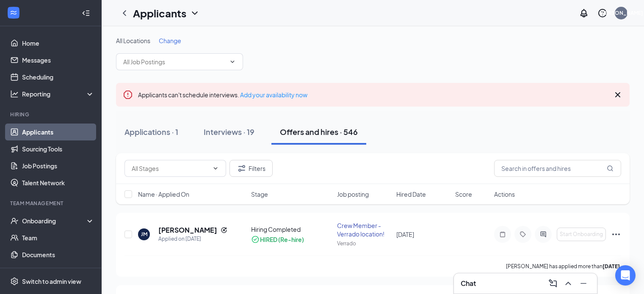 The height and width of the screenshot is (294, 644). I want to click on button: ComposeMessage, so click(553, 284).